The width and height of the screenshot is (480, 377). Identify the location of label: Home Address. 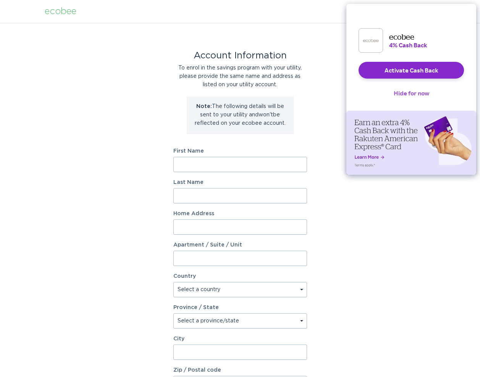
(240, 214).